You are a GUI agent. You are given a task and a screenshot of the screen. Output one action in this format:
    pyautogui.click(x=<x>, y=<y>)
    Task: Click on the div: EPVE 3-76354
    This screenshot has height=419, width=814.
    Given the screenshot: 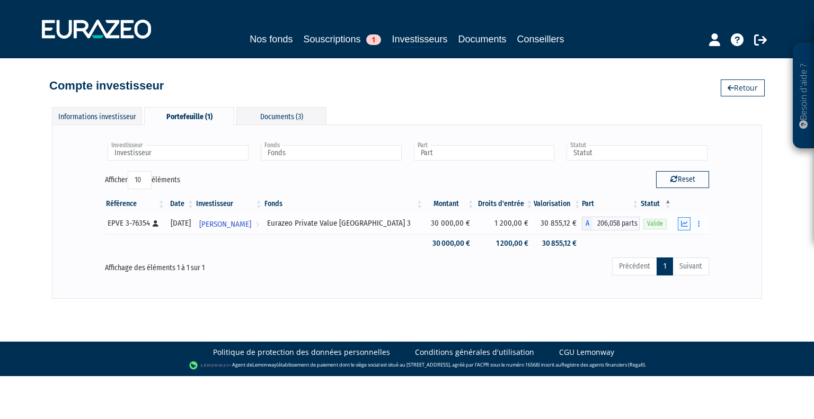 What is the action you would take?
    pyautogui.click(x=135, y=223)
    